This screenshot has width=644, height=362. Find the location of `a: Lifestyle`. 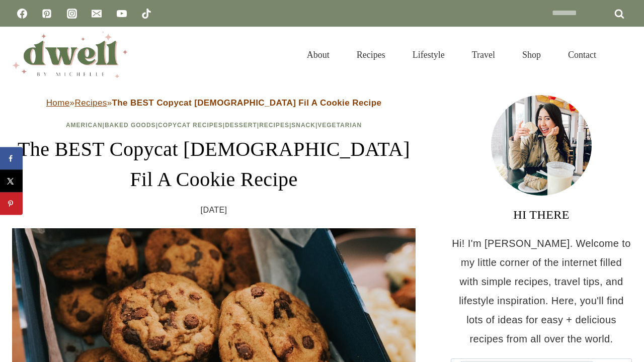

a: Lifestyle is located at coordinates (428, 55).